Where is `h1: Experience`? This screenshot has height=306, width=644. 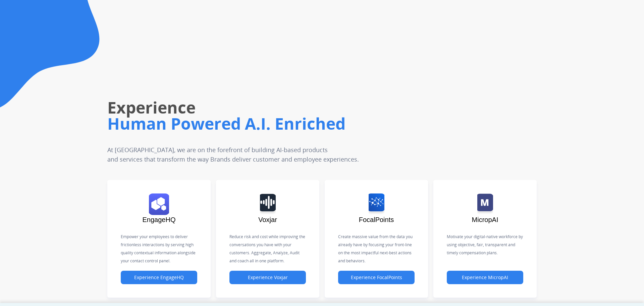
h1: Experience is located at coordinates (281, 107).